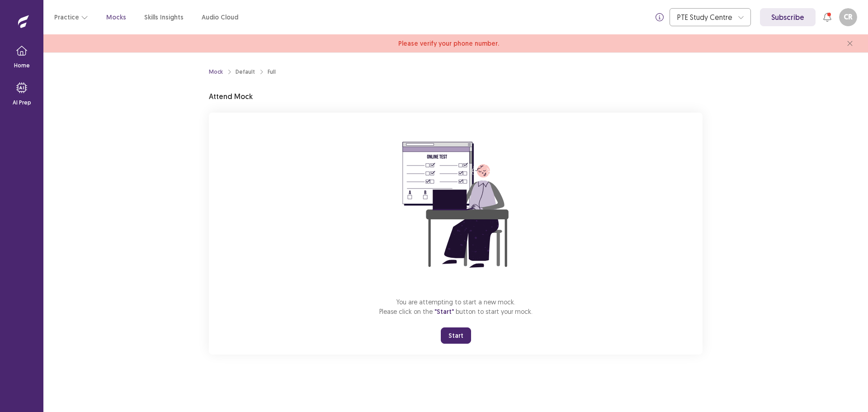  I want to click on button: CR, so click(848, 18).